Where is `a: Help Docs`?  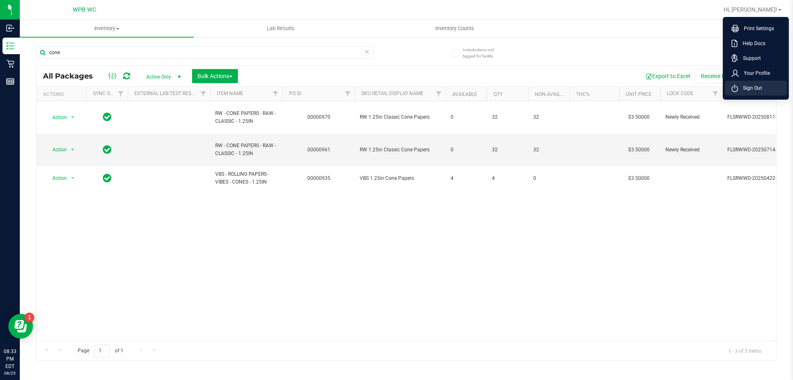 a: Help Docs is located at coordinates (758, 43).